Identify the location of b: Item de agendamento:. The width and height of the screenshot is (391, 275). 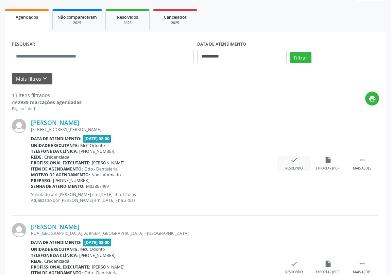
(57, 169).